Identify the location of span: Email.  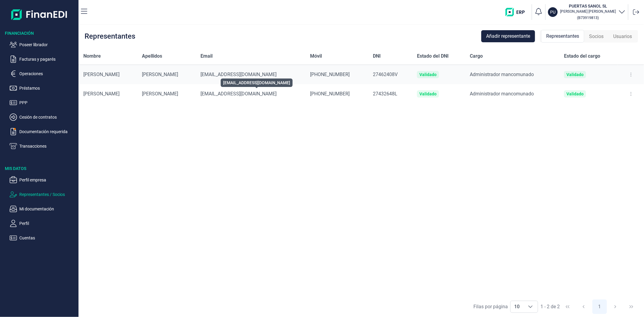
(207, 56).